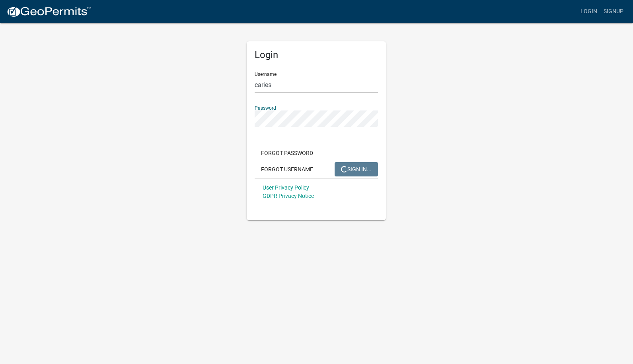 The image size is (633, 364). What do you see at coordinates (613, 12) in the screenshot?
I see `a: Signup` at bounding box center [613, 12].